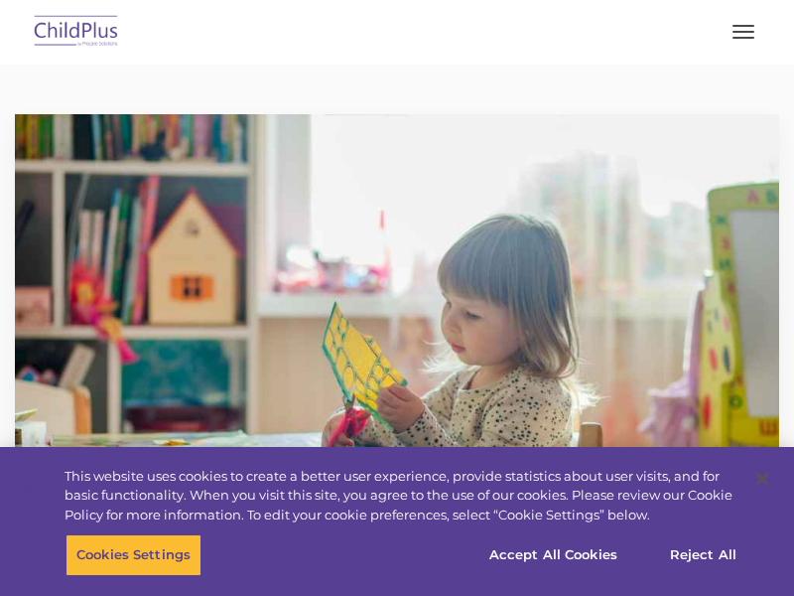 The width and height of the screenshot is (794, 596). I want to click on div: This website uses cookies to create a better user experience, provide statistics about user visit..., so click(401, 495).